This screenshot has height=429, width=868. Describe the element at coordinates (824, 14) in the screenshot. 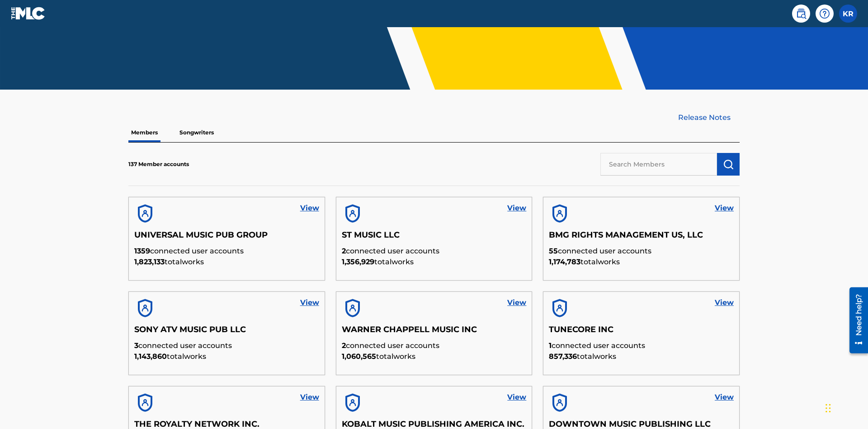

I see `div: Help` at that location.